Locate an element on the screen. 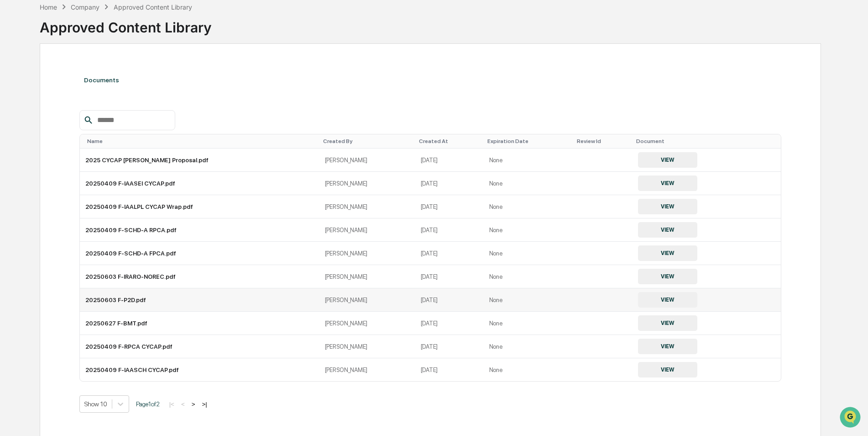 The width and height of the screenshot is (868, 436). img: 1746055101610-c473b297-6a78-478c-a979-82029cc54cd1 is located at coordinates (18, 78).